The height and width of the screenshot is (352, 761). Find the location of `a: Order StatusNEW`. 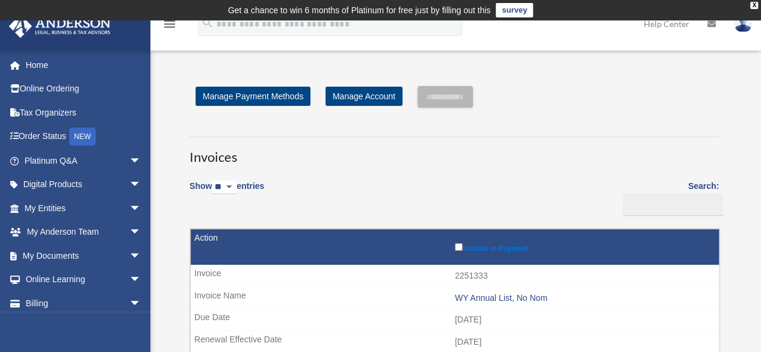

a: Order StatusNEW is located at coordinates (84, 137).